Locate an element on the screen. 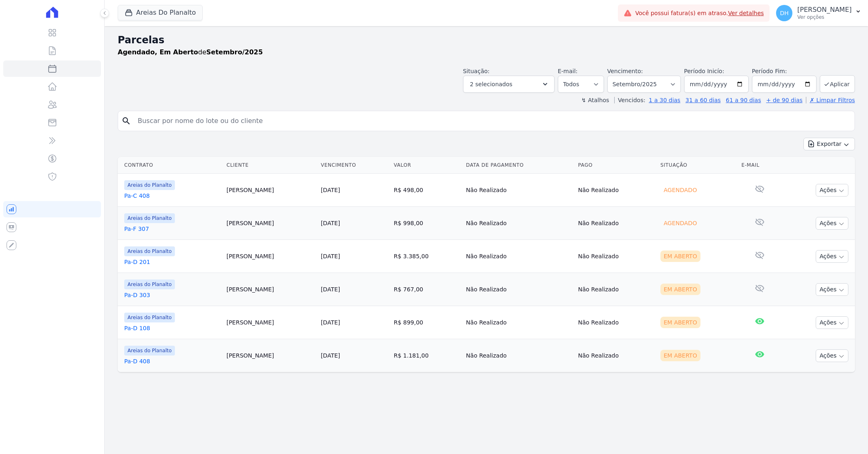  strong: Agendado, Em Aberto is located at coordinates (158, 52).